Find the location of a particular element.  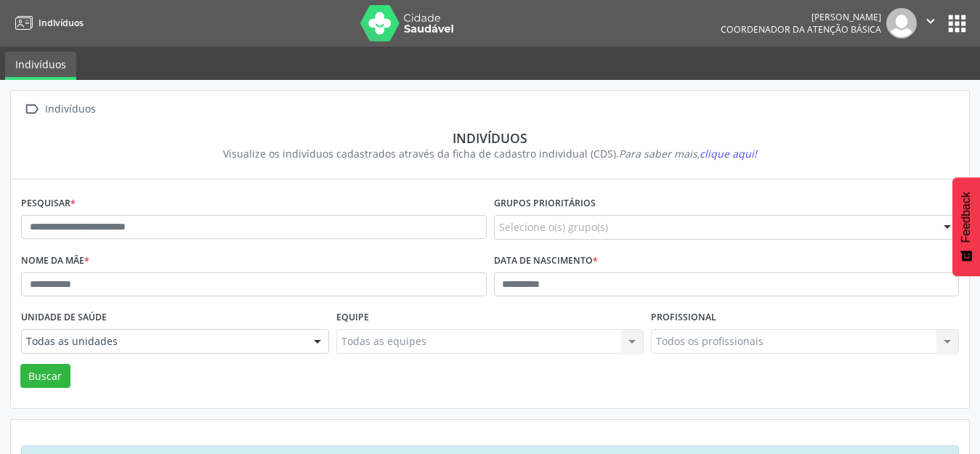

span: Todas as unidades is located at coordinates (163, 342).